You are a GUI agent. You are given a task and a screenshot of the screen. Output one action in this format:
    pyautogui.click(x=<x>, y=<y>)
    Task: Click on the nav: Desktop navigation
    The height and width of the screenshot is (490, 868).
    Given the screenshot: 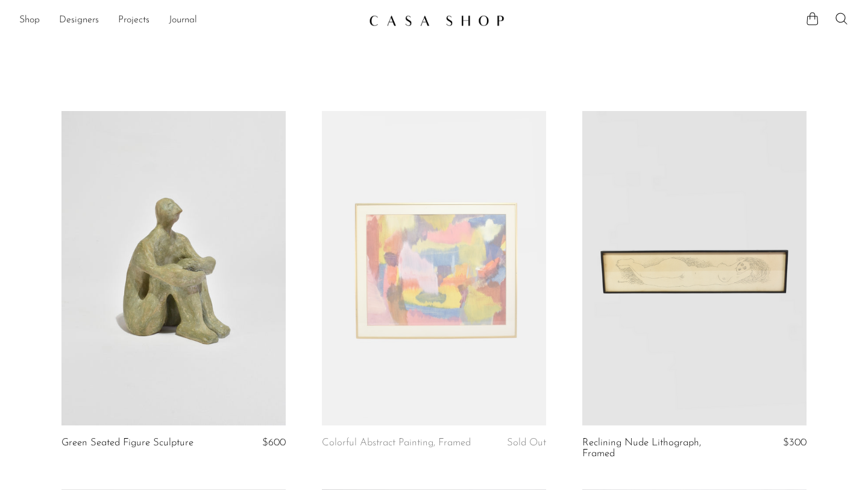 What is the action you would take?
    pyautogui.click(x=190, y=21)
    